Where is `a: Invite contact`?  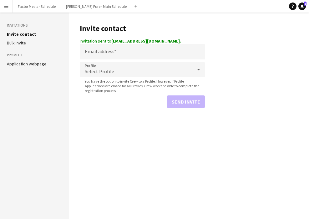
a: Invite contact is located at coordinates (22, 34).